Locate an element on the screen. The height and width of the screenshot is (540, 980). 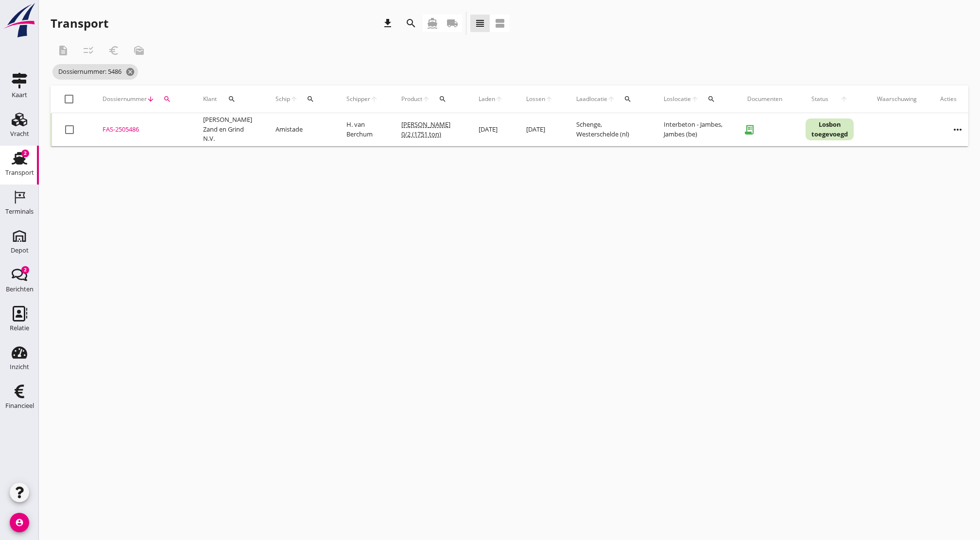
span: Schipper is located at coordinates (358, 99).